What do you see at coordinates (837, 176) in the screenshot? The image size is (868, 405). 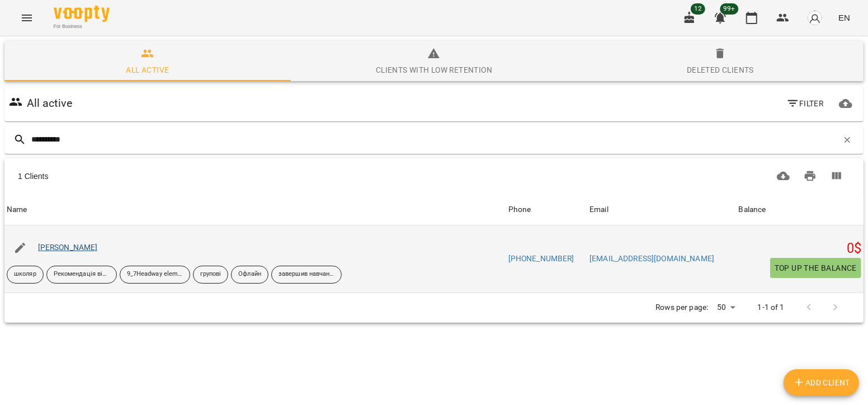 I see `button: Columns view` at bounding box center [837, 176].